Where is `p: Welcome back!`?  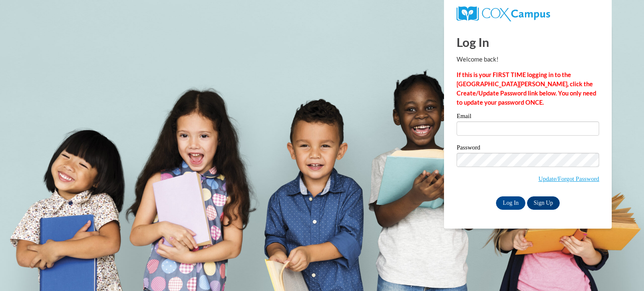 p: Welcome back! is located at coordinates (528, 59).